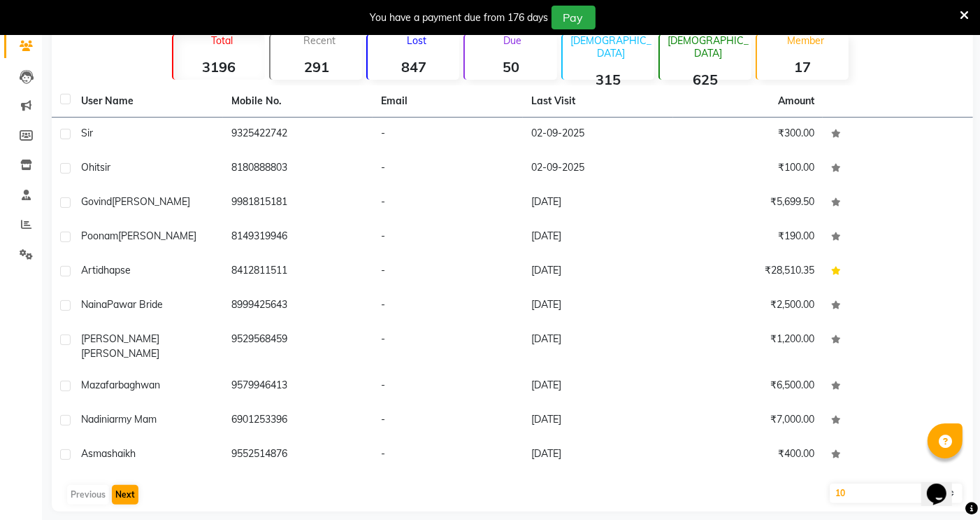 The height and width of the screenshot is (520, 980). What do you see at coordinates (573, 18) in the screenshot?
I see `button: Pay` at bounding box center [573, 18].